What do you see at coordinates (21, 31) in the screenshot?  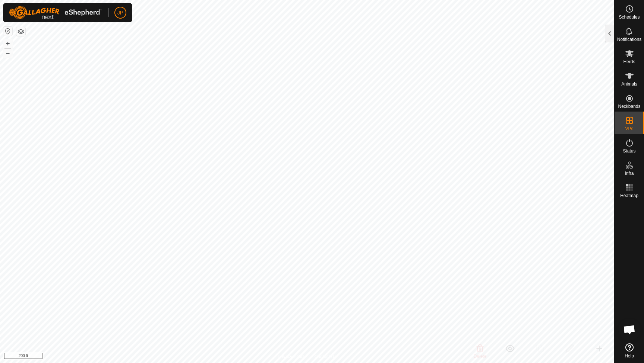 I see `button: Map Layers` at bounding box center [21, 31].